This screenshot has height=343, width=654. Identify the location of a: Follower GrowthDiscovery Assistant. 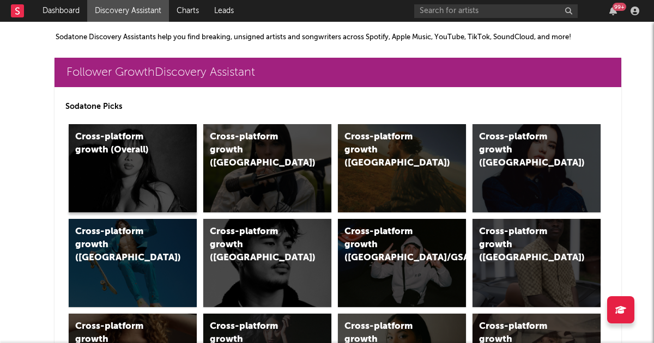
(338, 72).